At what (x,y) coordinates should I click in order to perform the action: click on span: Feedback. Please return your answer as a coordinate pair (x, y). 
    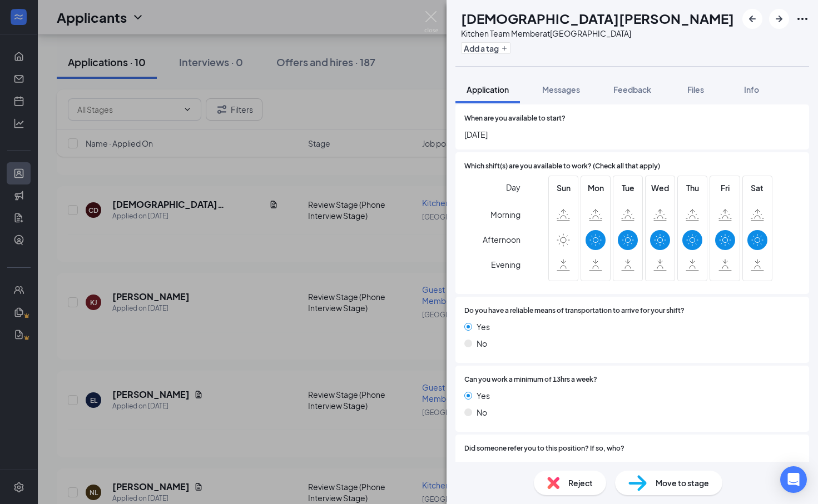
    Looking at the image, I should click on (632, 89).